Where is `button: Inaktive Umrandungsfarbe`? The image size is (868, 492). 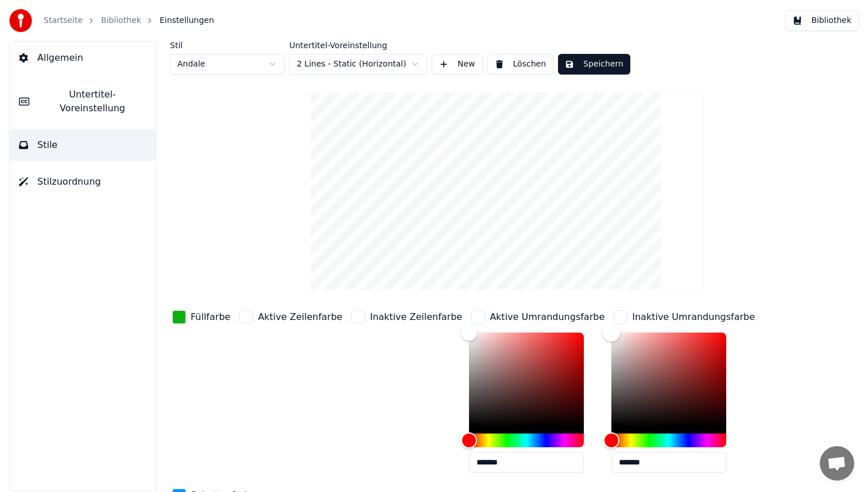
button: Inaktive Umrandungsfarbe is located at coordinates (684, 317).